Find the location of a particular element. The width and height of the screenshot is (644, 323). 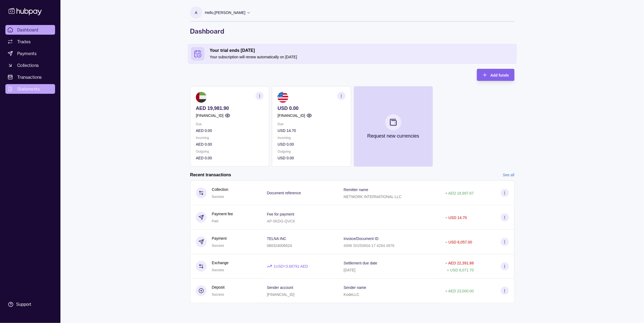

p: Deposit is located at coordinates (218, 287).